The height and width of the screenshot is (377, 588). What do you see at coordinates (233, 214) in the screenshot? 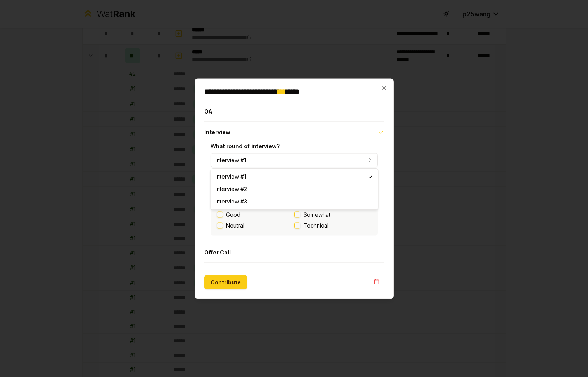
I see `label: Good` at bounding box center [233, 214].